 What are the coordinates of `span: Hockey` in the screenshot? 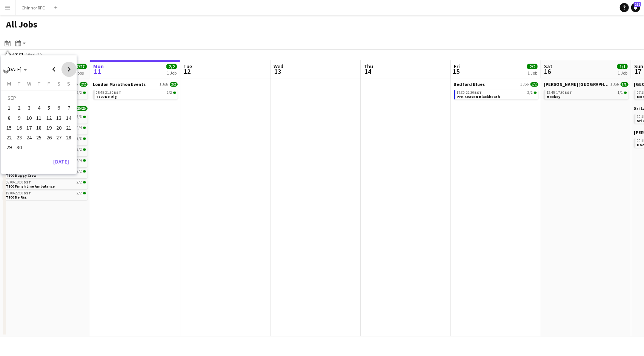 It's located at (554, 97).